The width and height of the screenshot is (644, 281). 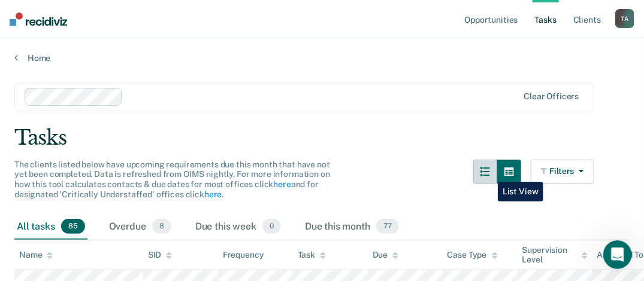 What do you see at coordinates (625, 19) in the screenshot?
I see `button: TA` at bounding box center [625, 19].